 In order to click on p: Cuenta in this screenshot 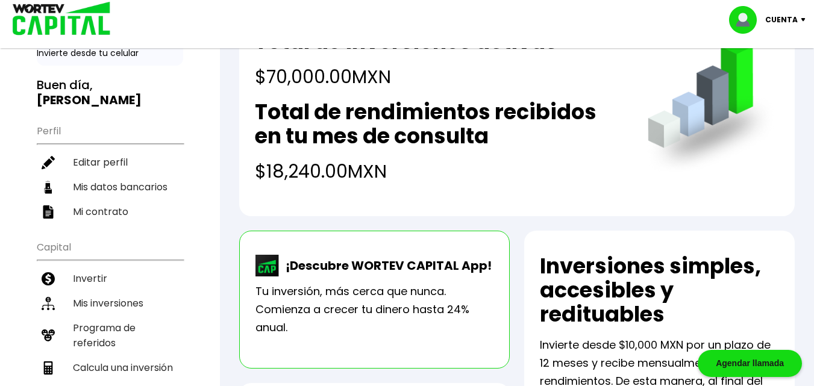, I will do `click(781, 20)`.